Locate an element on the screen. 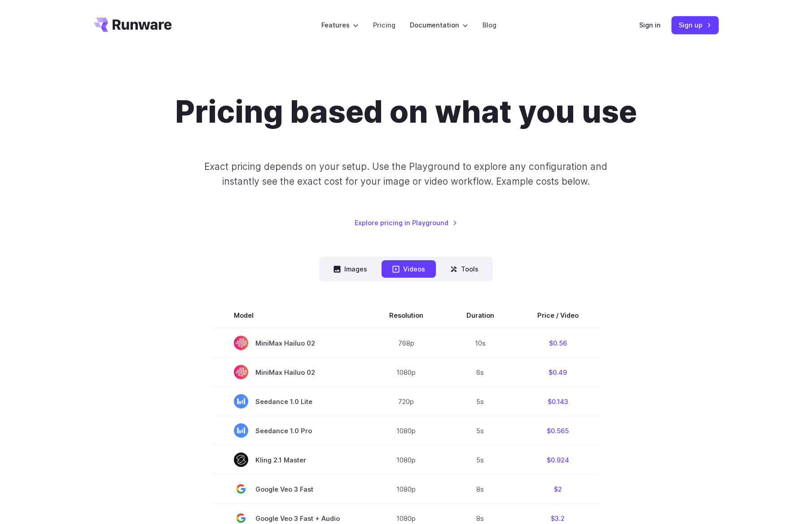 The image size is (812, 524). td: $0.565 is located at coordinates (558, 430).